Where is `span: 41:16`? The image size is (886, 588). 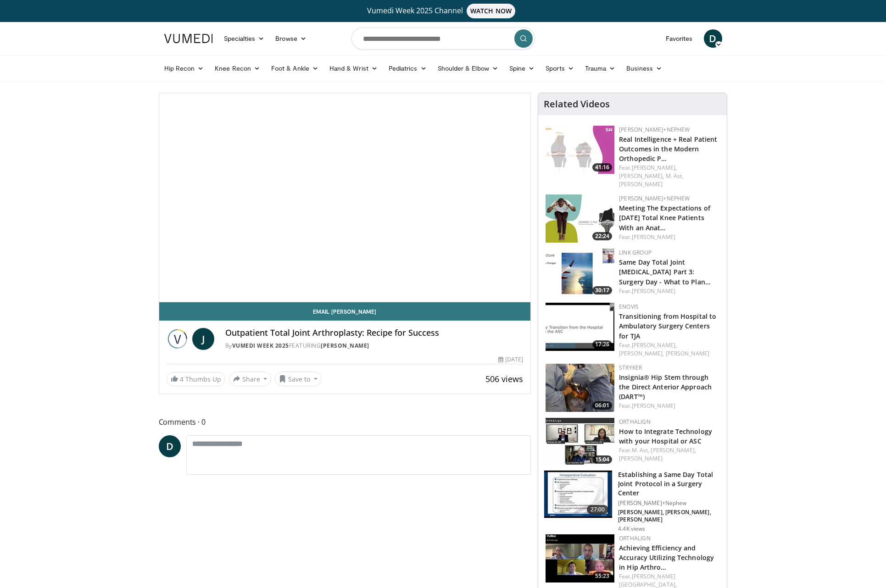
span: 41:16 is located at coordinates (602, 167).